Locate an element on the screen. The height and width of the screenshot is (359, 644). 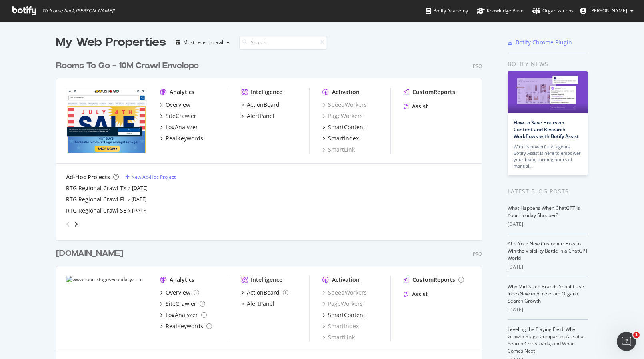
div: Most recent crawl is located at coordinates (204, 42).